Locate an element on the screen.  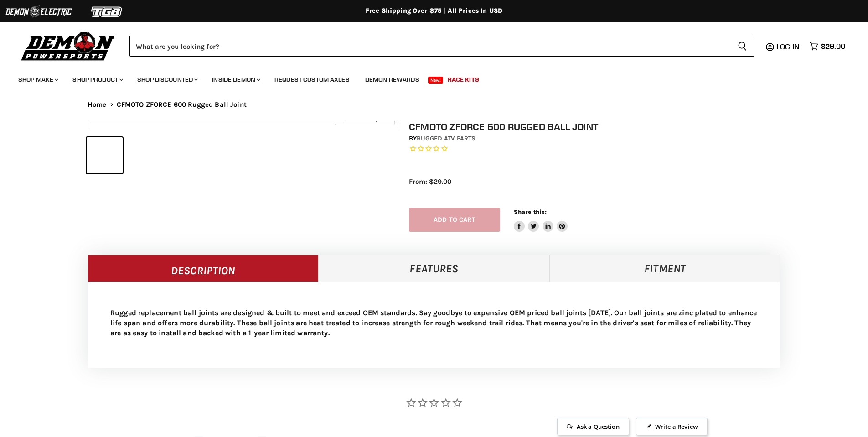
span: Ask a Question is located at coordinates (593, 426).